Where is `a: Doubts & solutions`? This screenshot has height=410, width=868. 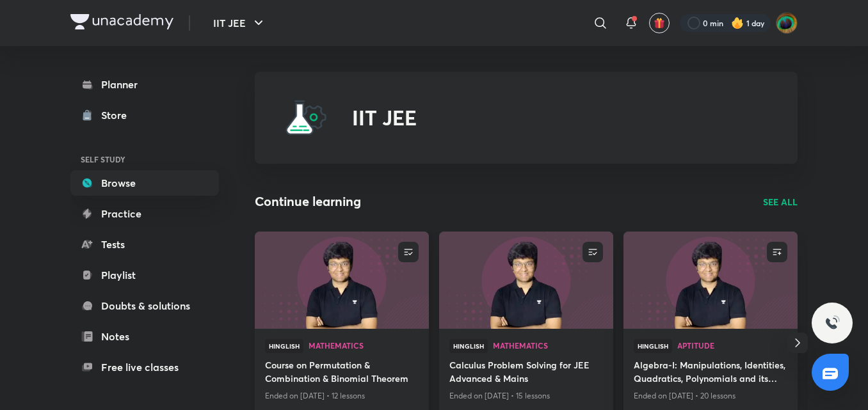 a: Doubts & solutions is located at coordinates (145, 306).